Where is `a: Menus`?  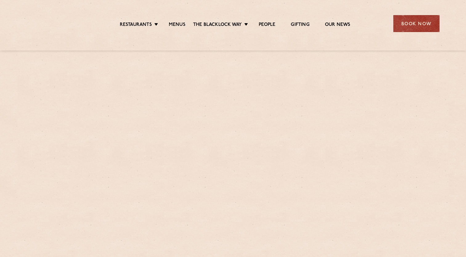
a: Menus is located at coordinates (177, 25).